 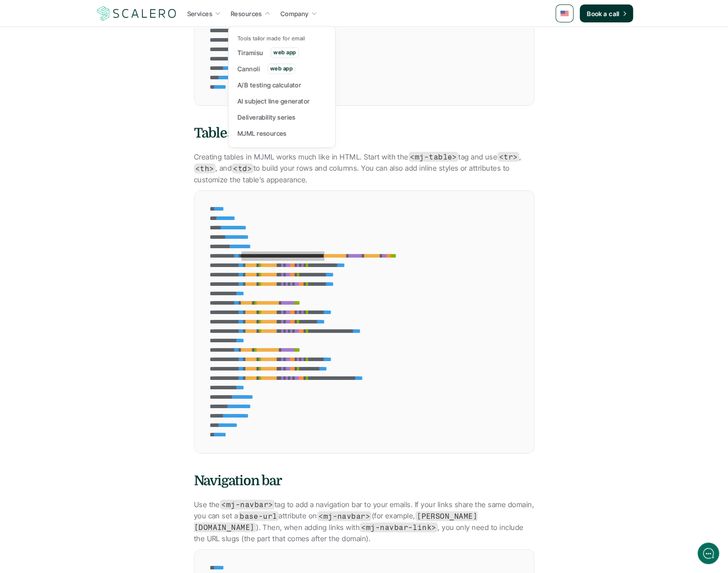 I want to click on a: AI subject line generator, so click(x=282, y=100).